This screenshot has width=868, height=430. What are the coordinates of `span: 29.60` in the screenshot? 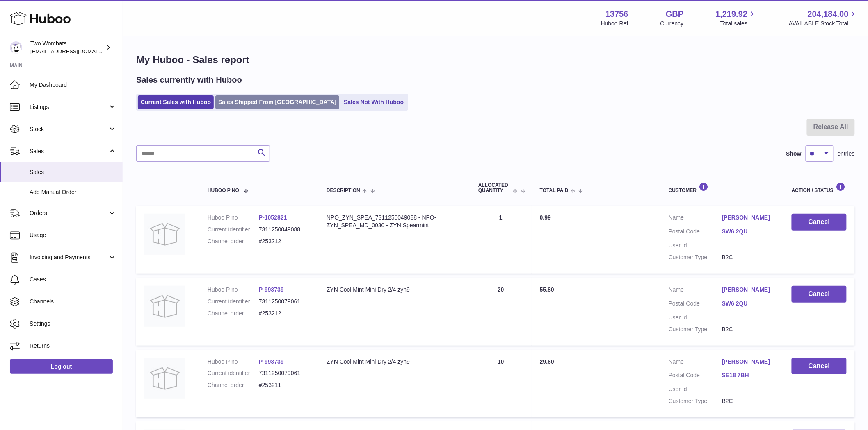 It's located at (547, 362).